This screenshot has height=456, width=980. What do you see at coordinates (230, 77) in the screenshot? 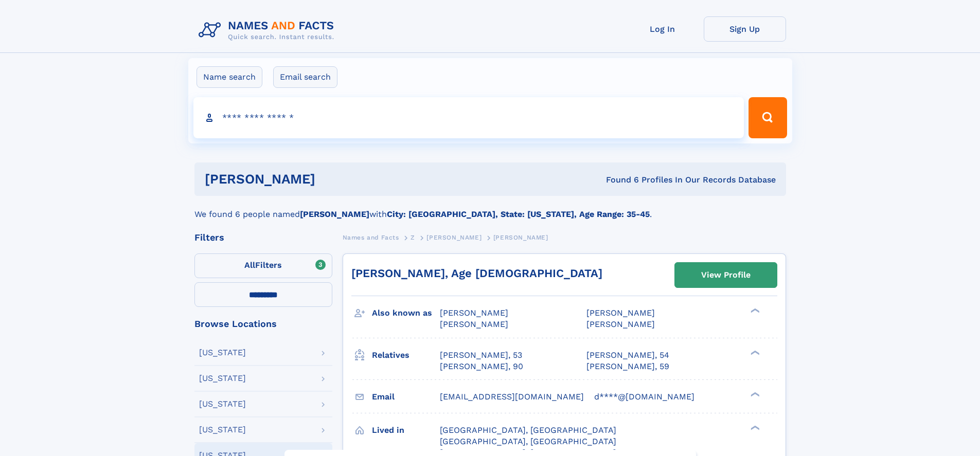
I see `label: Name search` at bounding box center [230, 77].